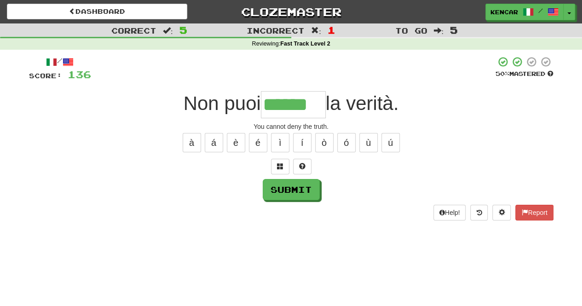 This screenshot has width=582, height=306. I want to click on button: í, so click(302, 143).